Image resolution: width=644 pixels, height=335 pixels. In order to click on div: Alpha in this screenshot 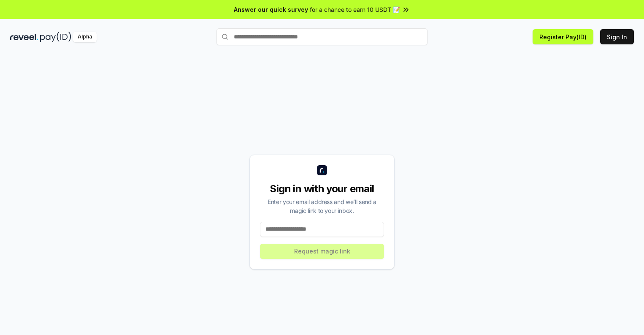, I will do `click(85, 37)`.